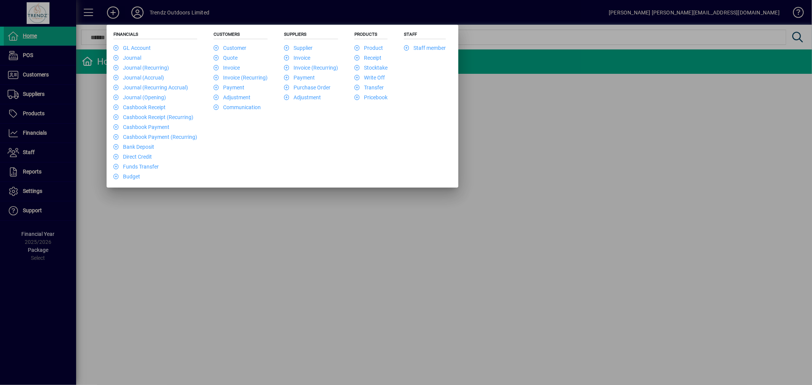 The width and height of the screenshot is (812, 385). I want to click on h5: Staff, so click(425, 35).